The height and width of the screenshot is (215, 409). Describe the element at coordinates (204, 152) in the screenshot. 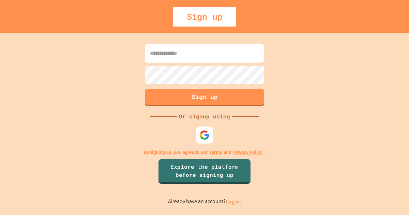

I see `p: By signing up, you agree to our and .` at that location.